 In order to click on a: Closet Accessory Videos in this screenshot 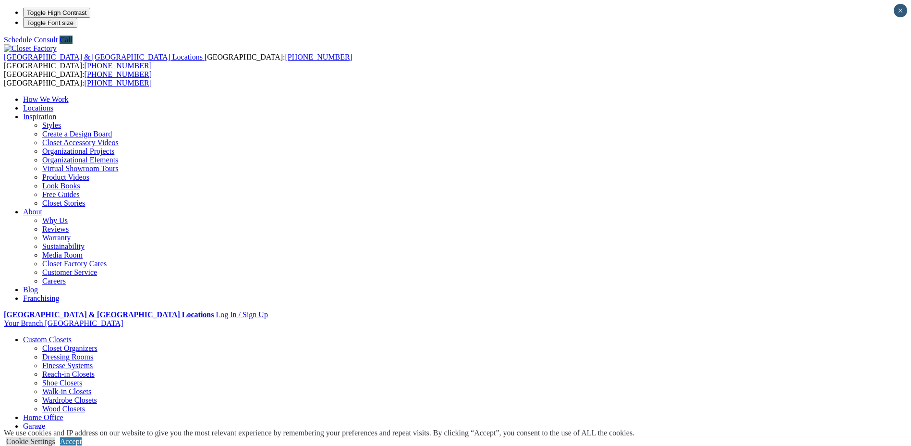, I will do `click(80, 142)`.